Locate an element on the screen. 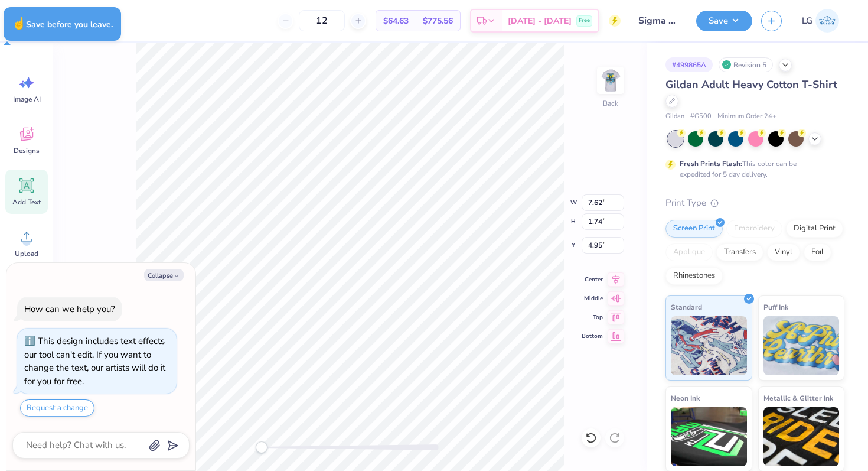  span: Image AI is located at coordinates (27, 99).